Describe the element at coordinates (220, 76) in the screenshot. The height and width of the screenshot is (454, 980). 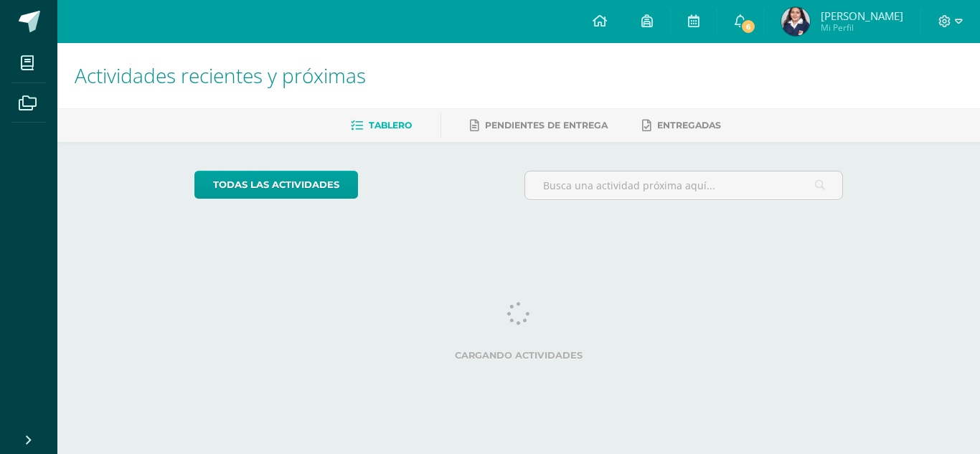
I see `span: Actividades recientes y próximas` at that location.